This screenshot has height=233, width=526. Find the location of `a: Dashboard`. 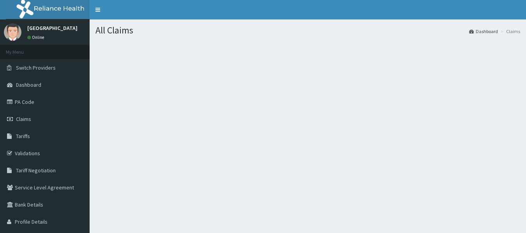

a: Dashboard is located at coordinates (484, 31).